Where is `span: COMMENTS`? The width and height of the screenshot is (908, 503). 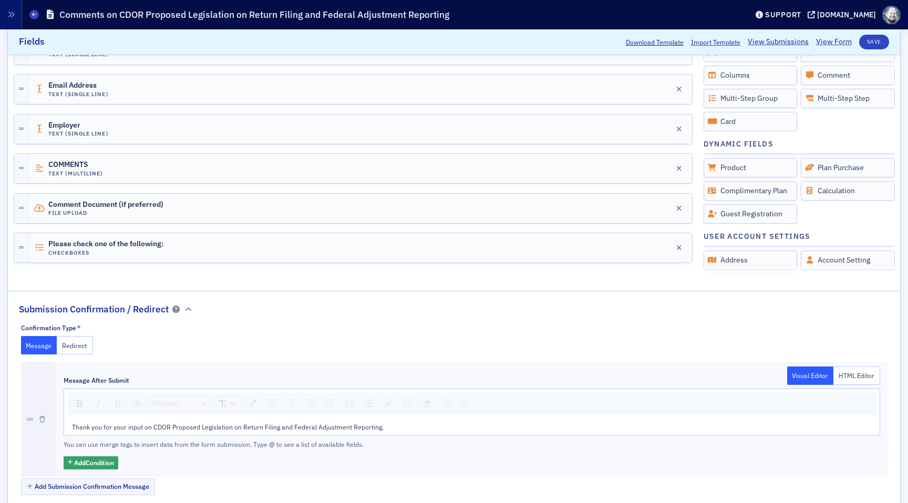 span: COMMENTS is located at coordinates (78, 165).